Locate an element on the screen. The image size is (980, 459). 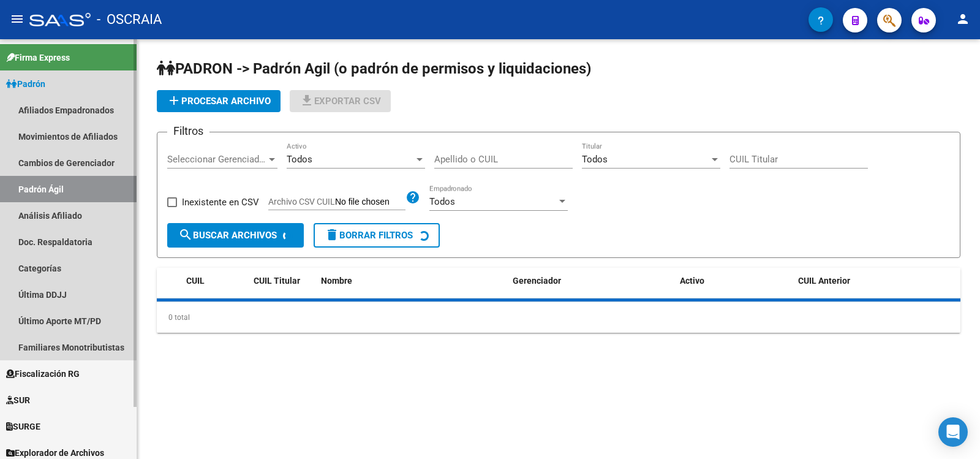
div: 0 total is located at coordinates (559, 318).